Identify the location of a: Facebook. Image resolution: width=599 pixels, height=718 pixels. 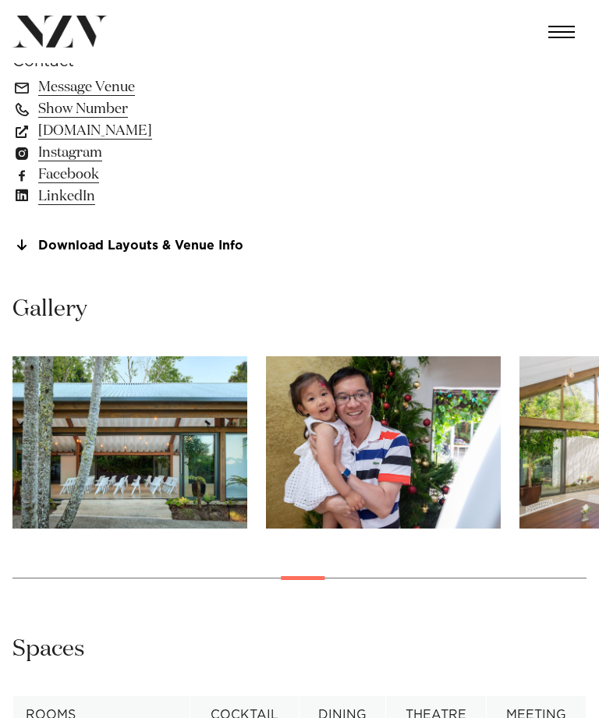
(140, 175).